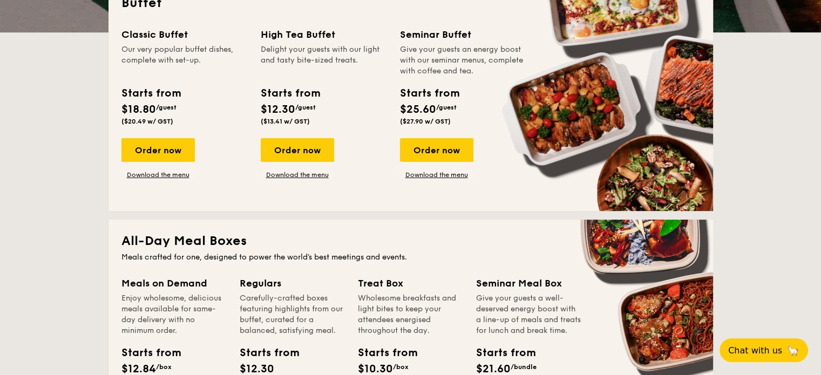 The width and height of the screenshot is (821, 375). What do you see at coordinates (764, 350) in the screenshot?
I see `button: Chat with us🦙` at bounding box center [764, 350].